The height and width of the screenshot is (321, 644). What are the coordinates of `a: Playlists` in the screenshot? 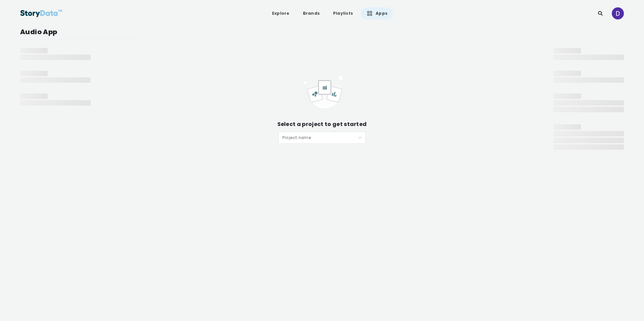 It's located at (343, 14).